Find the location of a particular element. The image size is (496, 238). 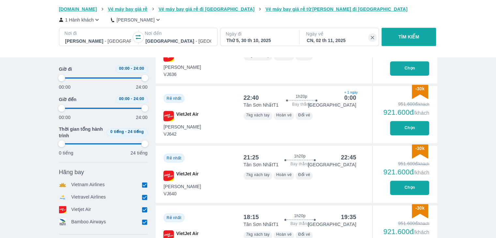

p: Vietravel Airlines is located at coordinates (89, 197).